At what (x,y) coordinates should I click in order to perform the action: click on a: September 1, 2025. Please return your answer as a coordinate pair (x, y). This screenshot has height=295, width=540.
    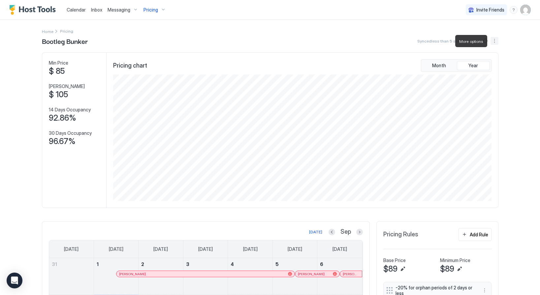
    Looking at the image, I should click on (116, 264).